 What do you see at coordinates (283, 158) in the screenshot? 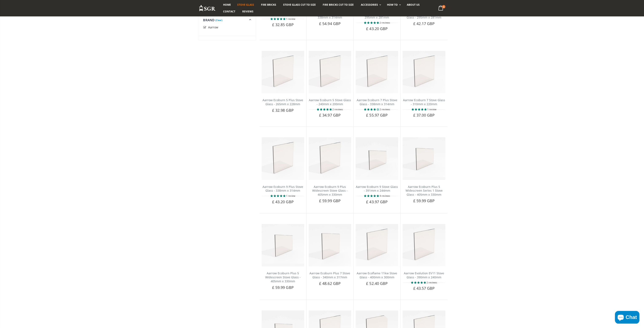
I see `img: Aarrow Ecoburn 9 Plus Stove Glass` at bounding box center [283, 158].